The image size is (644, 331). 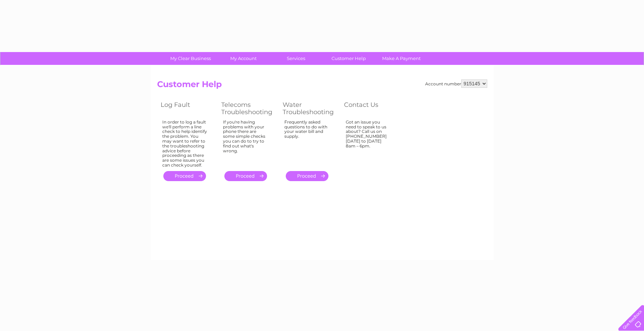 What do you see at coordinates (307, 142) in the screenshot?
I see `div: Frequently asked questions to do with your water bill and supply.` at bounding box center [307, 142].